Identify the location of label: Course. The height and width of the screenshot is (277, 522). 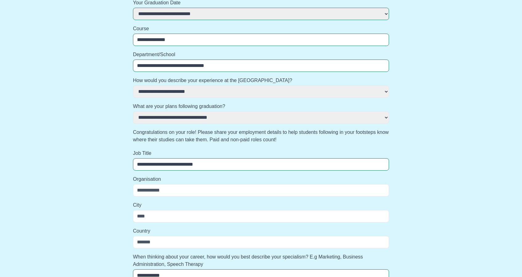
(261, 29).